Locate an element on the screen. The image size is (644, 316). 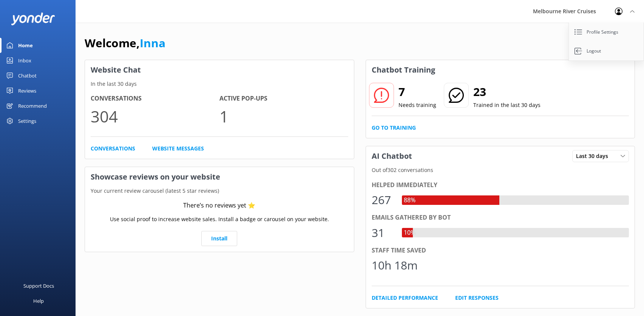
img: yonder-white-logo.png is located at coordinates (33, 18).